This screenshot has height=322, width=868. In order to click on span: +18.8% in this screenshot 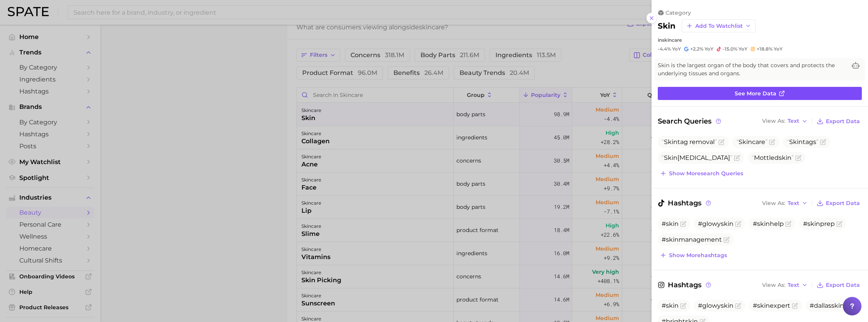, I will do `click(764, 49)`.